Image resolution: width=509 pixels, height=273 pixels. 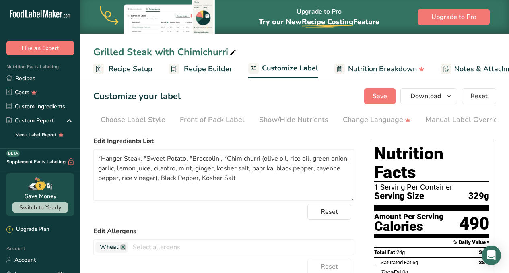 I want to click on span: 28%, so click(x=484, y=262).